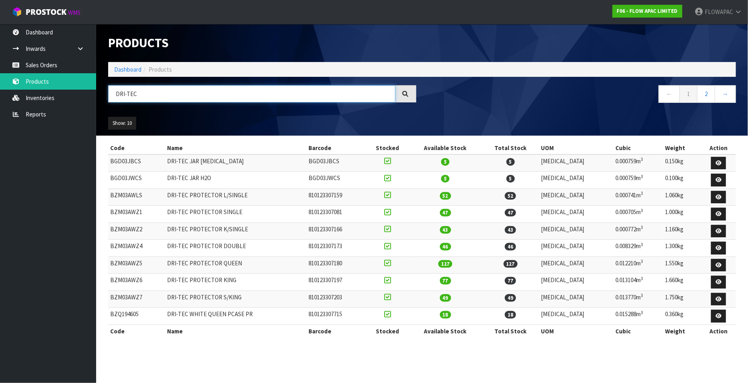 Image resolution: width=748 pixels, height=383 pixels. Describe the element at coordinates (638, 316) in the screenshot. I see `td: 0.015288m` at that location.